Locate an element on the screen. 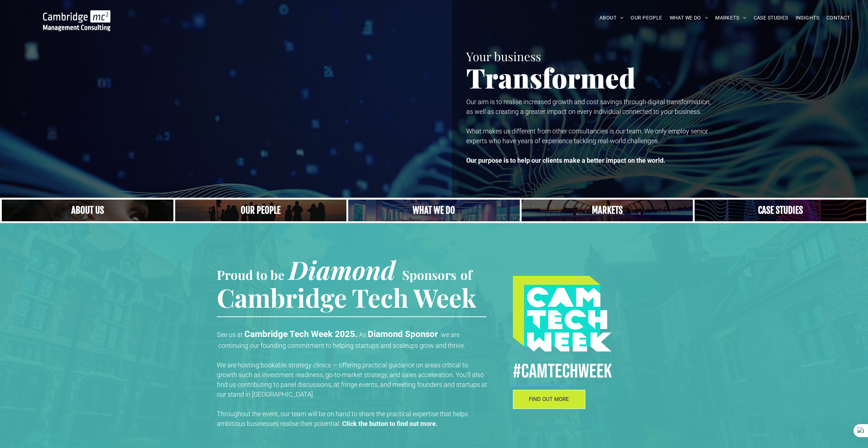 This screenshot has height=448, width=868. strong: Click the button to find out more. is located at coordinates (390, 423).